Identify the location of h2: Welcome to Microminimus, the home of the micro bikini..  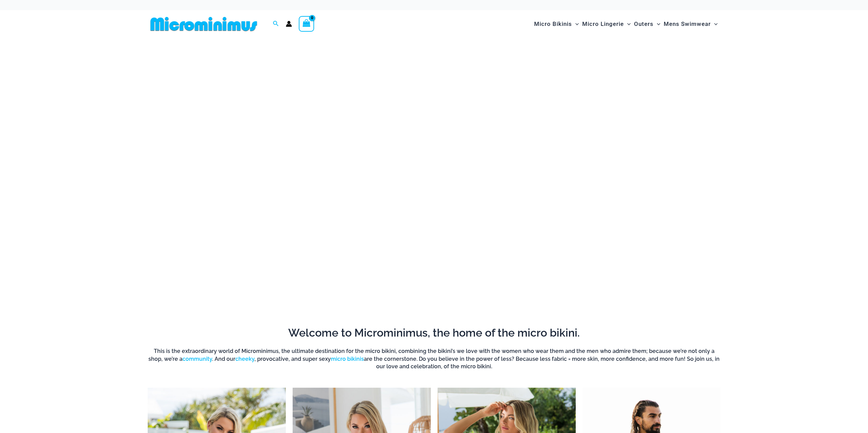
(434, 333).